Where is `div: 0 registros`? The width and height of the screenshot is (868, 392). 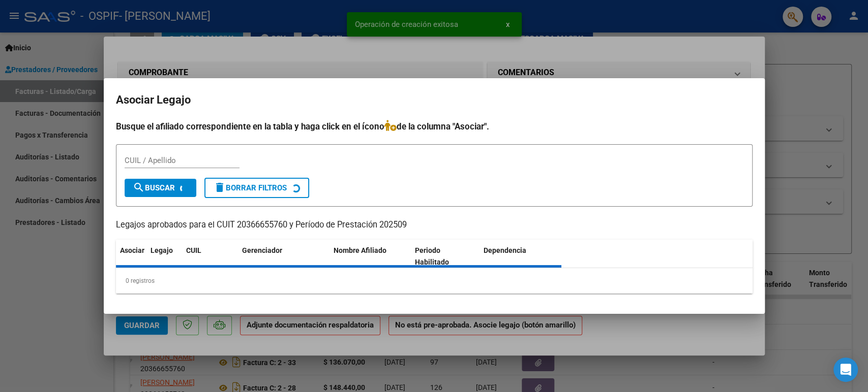 div: 0 registros is located at coordinates (434, 281).